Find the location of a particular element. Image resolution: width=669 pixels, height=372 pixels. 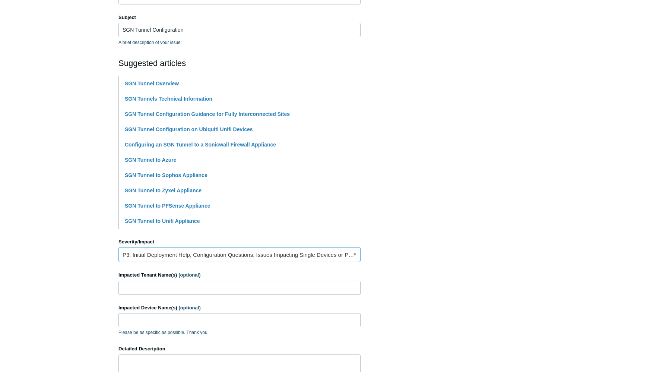

a: SGN Tunnel to Sophos Appliance is located at coordinates (166, 175).